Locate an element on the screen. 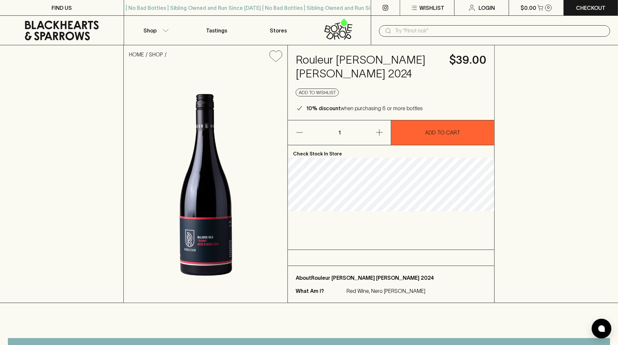 The height and width of the screenshot is (345, 618). a: Tastings is located at coordinates (217, 30).